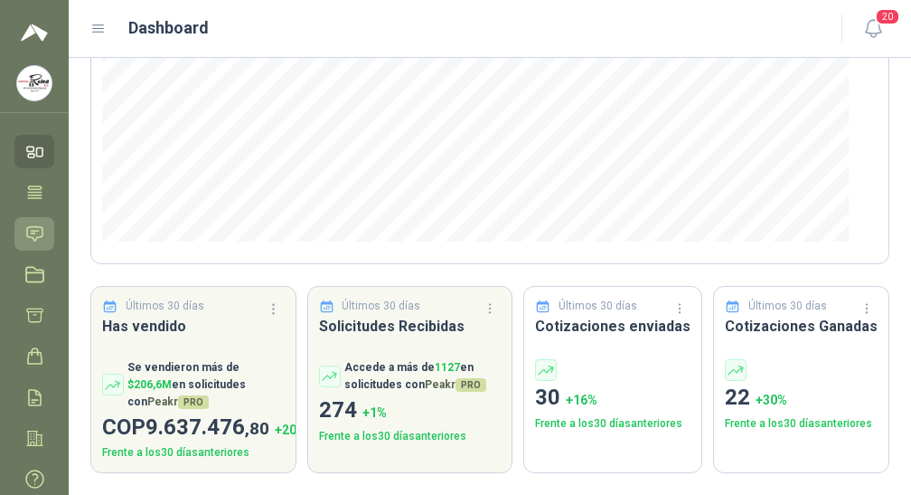  I want to click on button: 20, so click(873, 29).